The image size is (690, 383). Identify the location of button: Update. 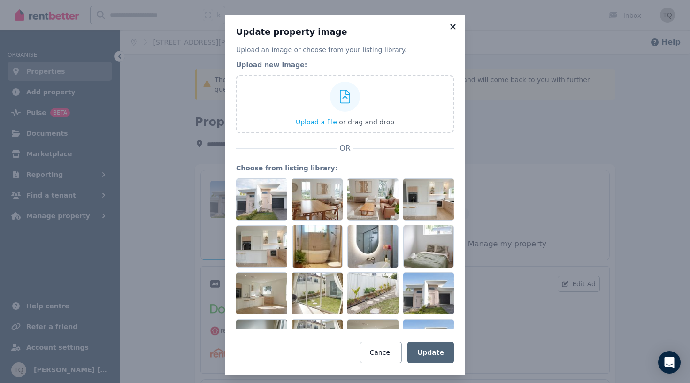
(431, 353).